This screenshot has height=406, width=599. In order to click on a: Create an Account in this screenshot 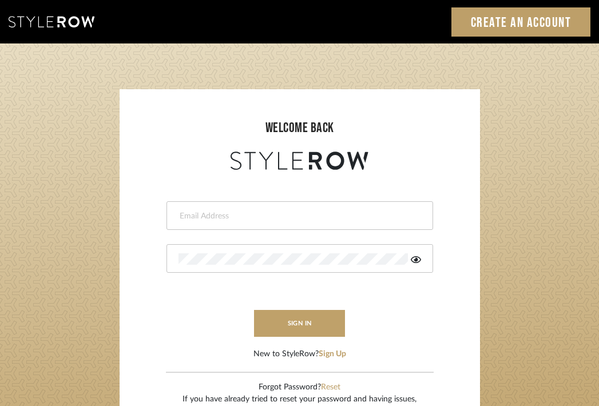, I will do `click(522, 22)`.